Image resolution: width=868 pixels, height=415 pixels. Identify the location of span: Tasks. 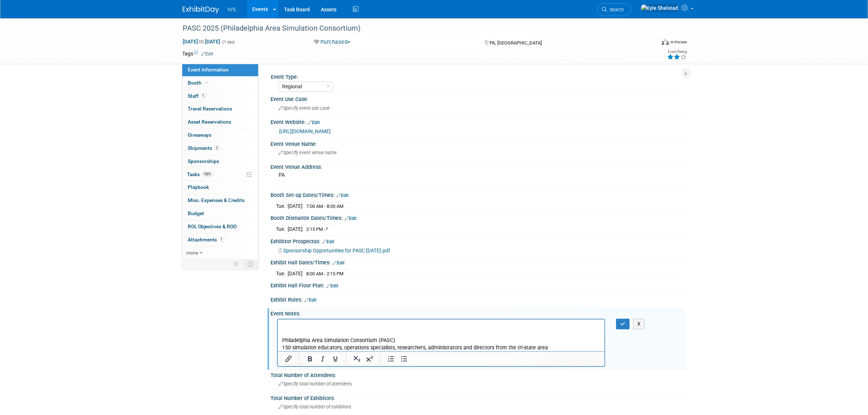
(200, 174).